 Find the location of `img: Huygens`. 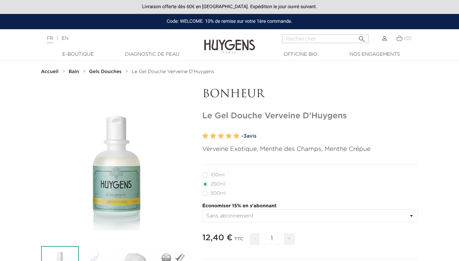

img: Huygens is located at coordinates (230, 41).